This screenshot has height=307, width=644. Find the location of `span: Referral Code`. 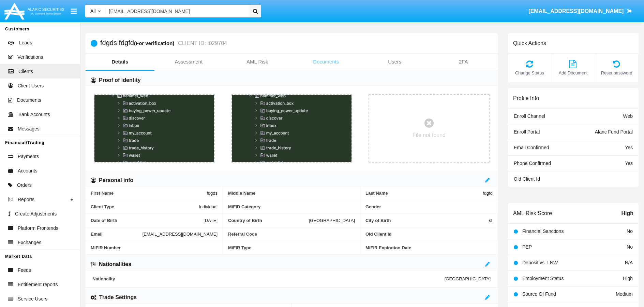

span: Referral Code is located at coordinates (291, 234).